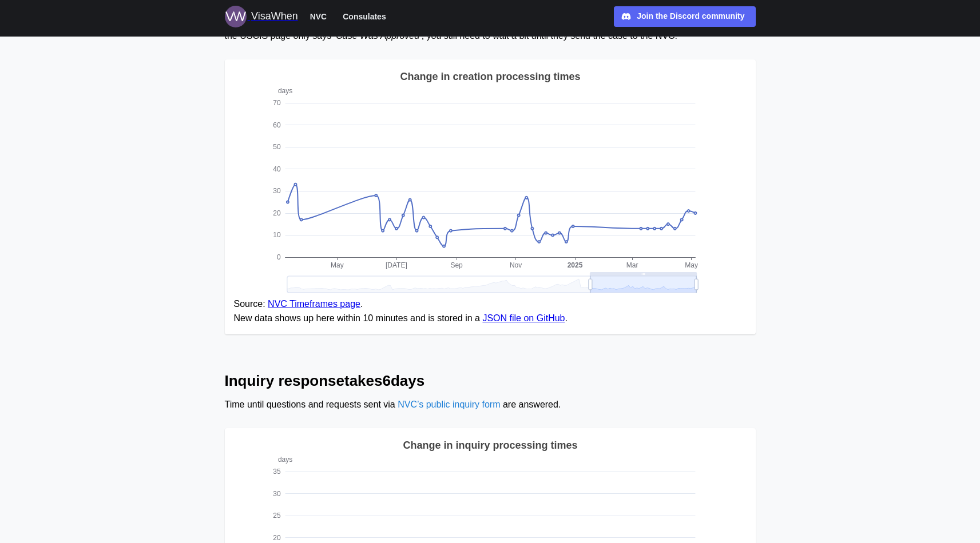 The width and height of the screenshot is (980, 543). I want to click on span: NVC, so click(319, 17).